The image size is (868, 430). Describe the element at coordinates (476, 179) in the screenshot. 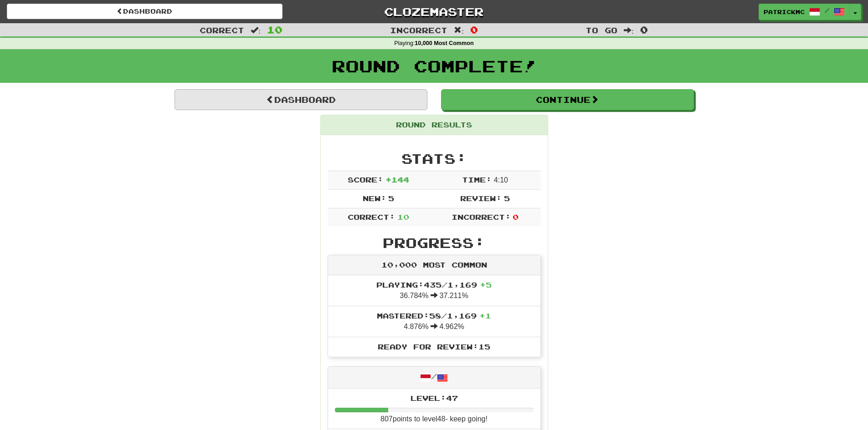

I see `span: Time:` at that location.